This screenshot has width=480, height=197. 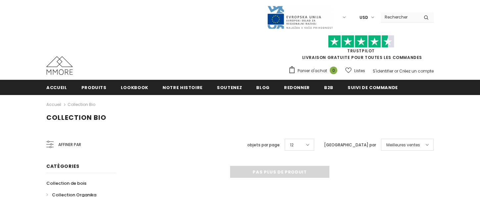 I want to click on span: Listes, so click(x=359, y=71).